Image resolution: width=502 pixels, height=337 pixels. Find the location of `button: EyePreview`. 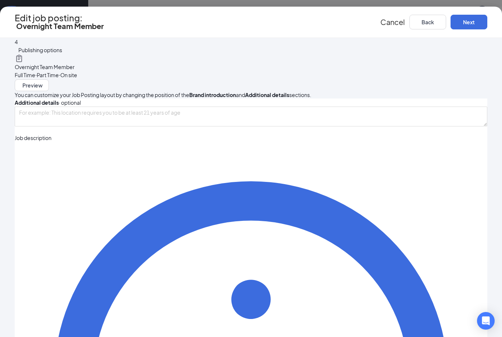

button: EyePreview is located at coordinates (32, 85).